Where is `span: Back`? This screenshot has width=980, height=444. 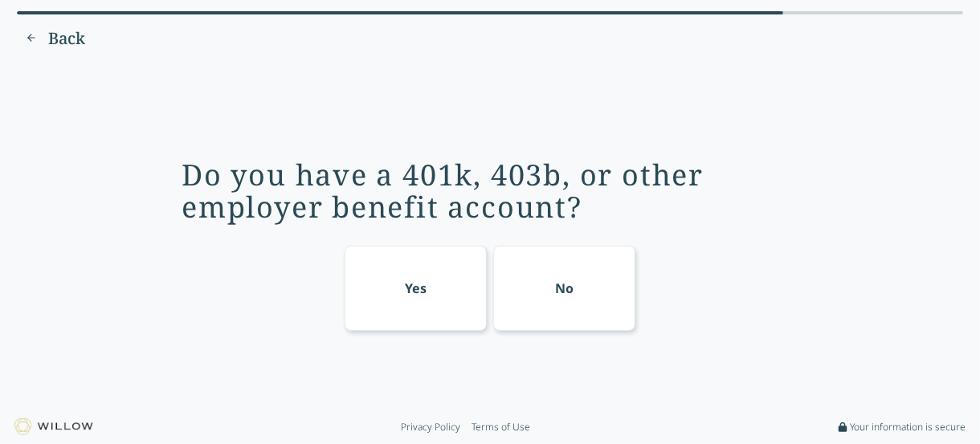
span: Back is located at coordinates (67, 38).